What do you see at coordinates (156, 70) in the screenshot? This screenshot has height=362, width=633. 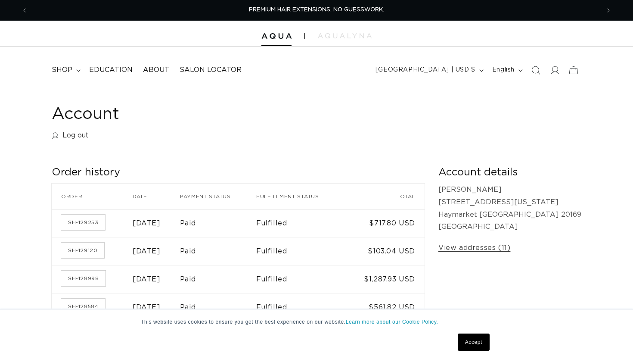 I see `span: About` at bounding box center [156, 70].